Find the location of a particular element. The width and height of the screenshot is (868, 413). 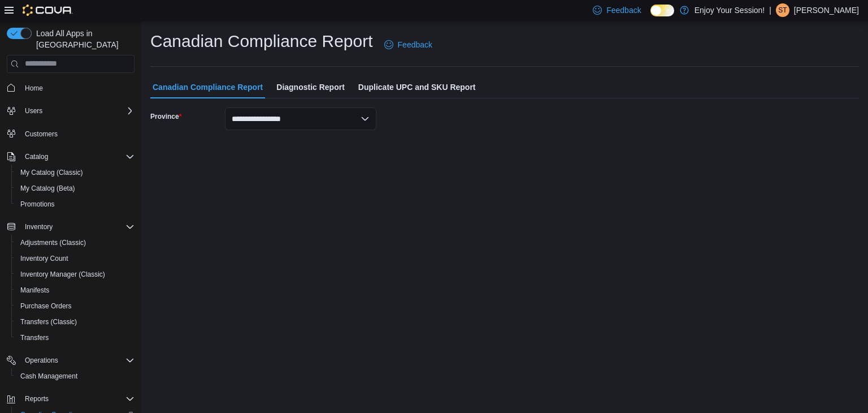

a: Inventory Manager (Classic) is located at coordinates (63, 274).